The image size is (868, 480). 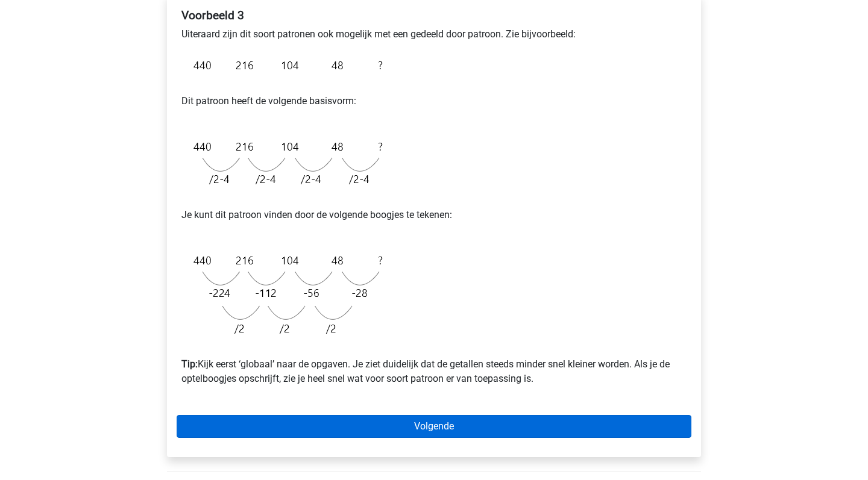 I want to click on b: Voorbeeld 3, so click(x=212, y=15).